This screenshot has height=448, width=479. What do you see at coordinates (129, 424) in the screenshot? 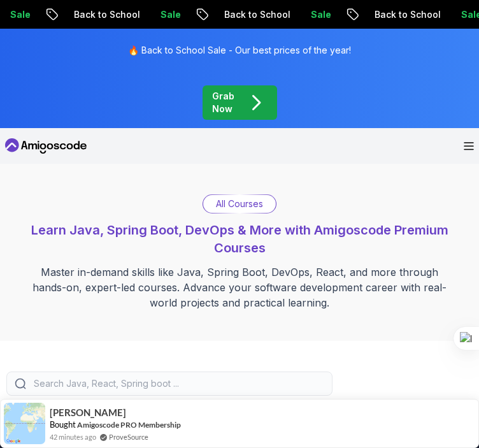
I see `a: Amigoscode PRO Membership` at bounding box center [129, 424].